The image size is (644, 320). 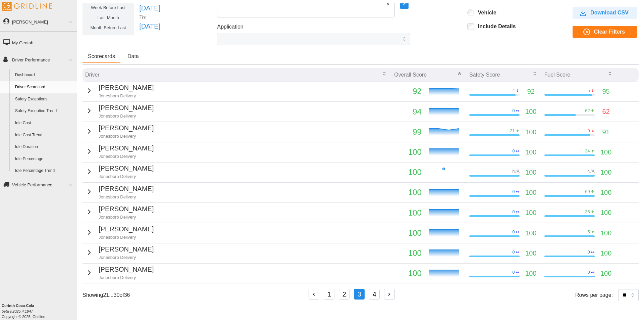 What do you see at coordinates (589, 131) in the screenshot?
I see `p: 9` at bounding box center [589, 131].